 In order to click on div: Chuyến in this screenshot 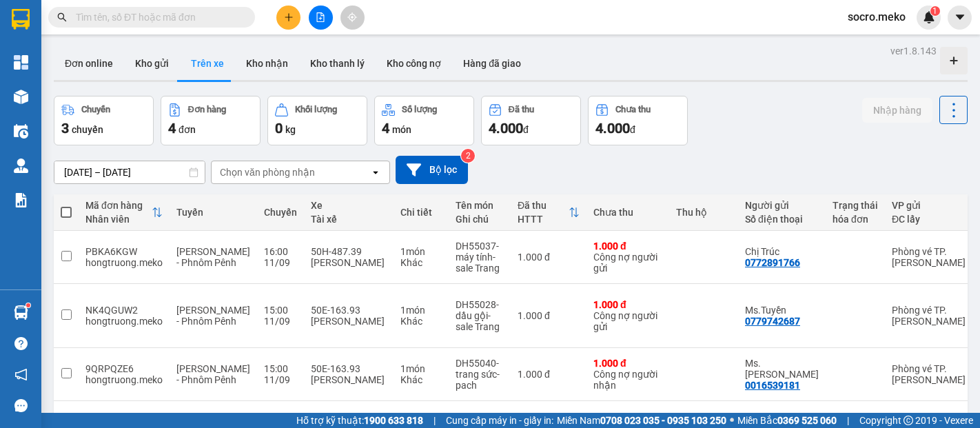, I will do `click(281, 213)`.